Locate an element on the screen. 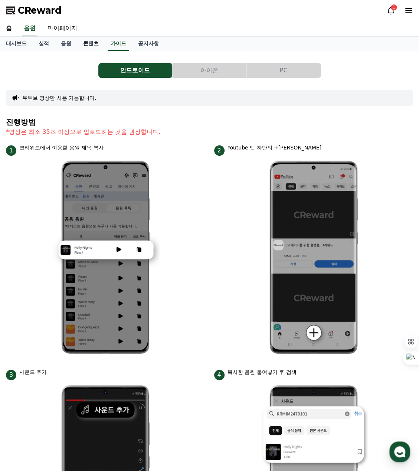 The image size is (419, 471). a: PC is located at coordinates (284, 70).